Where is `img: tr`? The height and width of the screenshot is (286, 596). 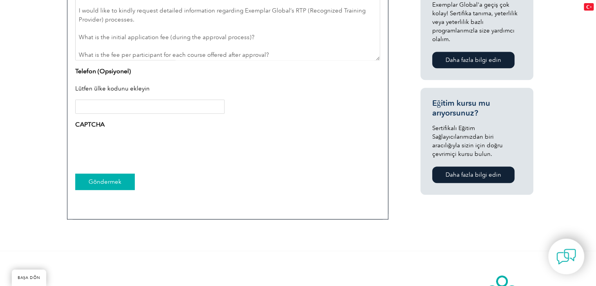 img: tr is located at coordinates (589, 7).